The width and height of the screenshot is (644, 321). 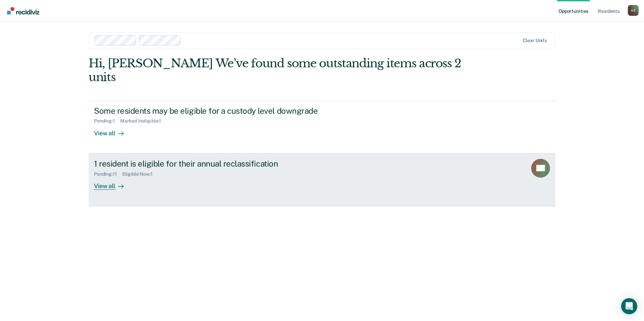 What do you see at coordinates (634, 10) in the screenshot?
I see `div: A E` at bounding box center [634, 10].